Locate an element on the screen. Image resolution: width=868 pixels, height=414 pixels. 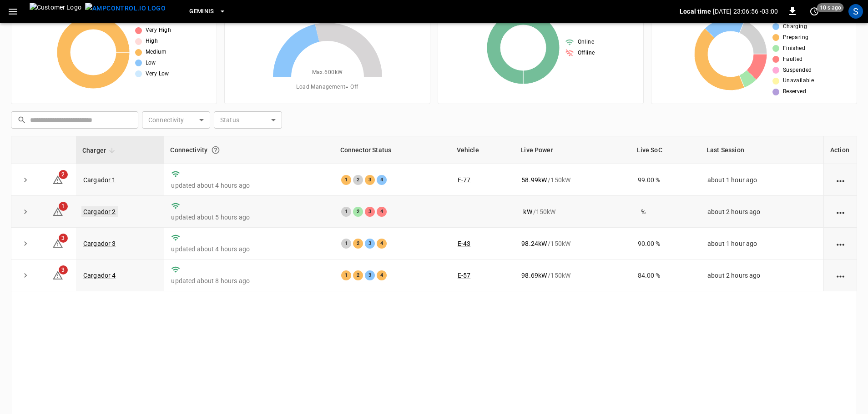
p: 98.24 kW is located at coordinates (534, 244).